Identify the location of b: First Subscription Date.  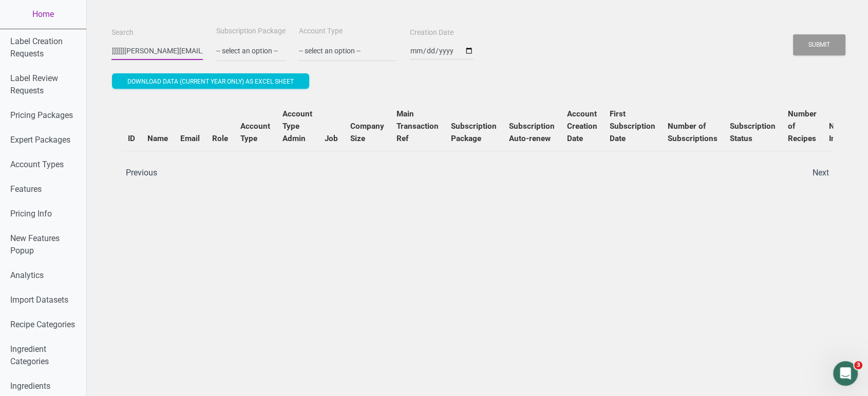
(632, 126).